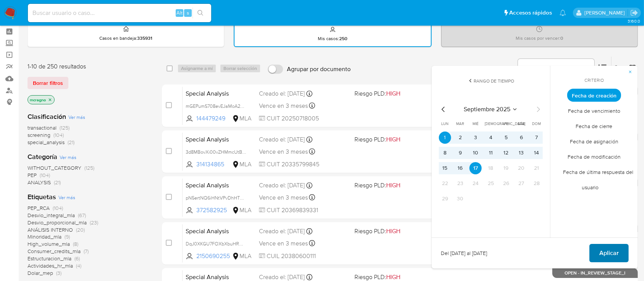  I want to click on button: search-icon, so click(200, 13).